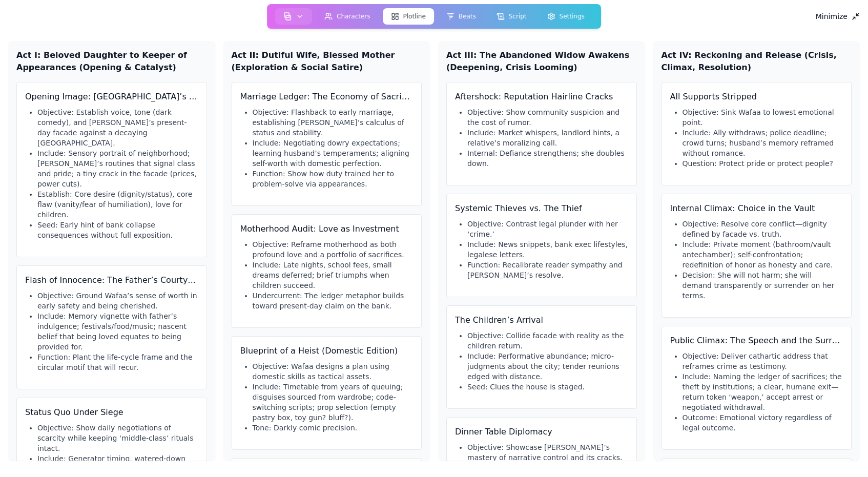 The width and height of the screenshot is (868, 477). I want to click on li: Seed: Clues the house is staged., so click(548, 386).